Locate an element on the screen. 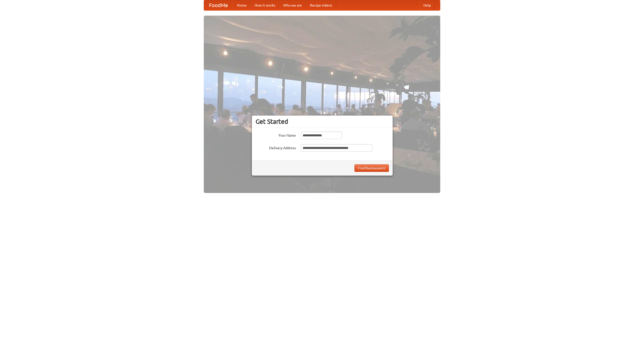 The width and height of the screenshot is (644, 356). h3: Get Started is located at coordinates (322, 122).